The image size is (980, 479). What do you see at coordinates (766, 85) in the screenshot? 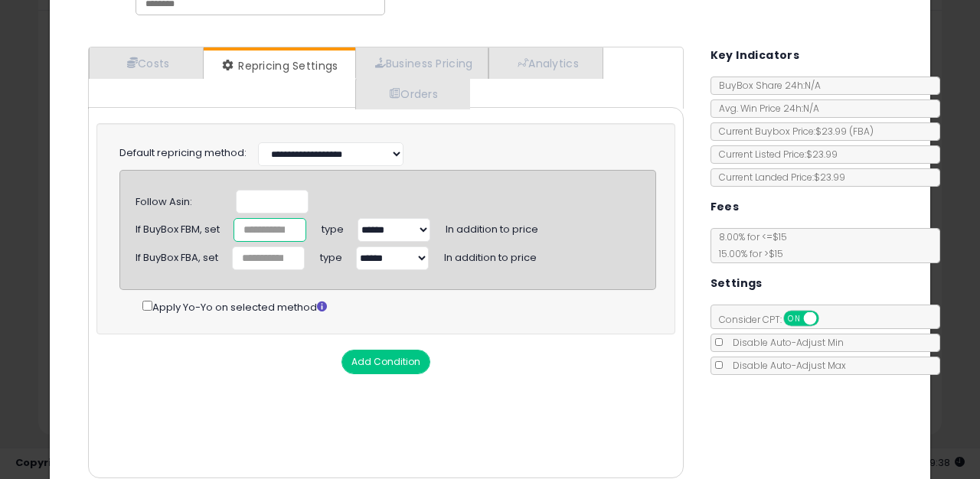
I see `span: BuyBox Share 24h: N/A` at bounding box center [766, 85].